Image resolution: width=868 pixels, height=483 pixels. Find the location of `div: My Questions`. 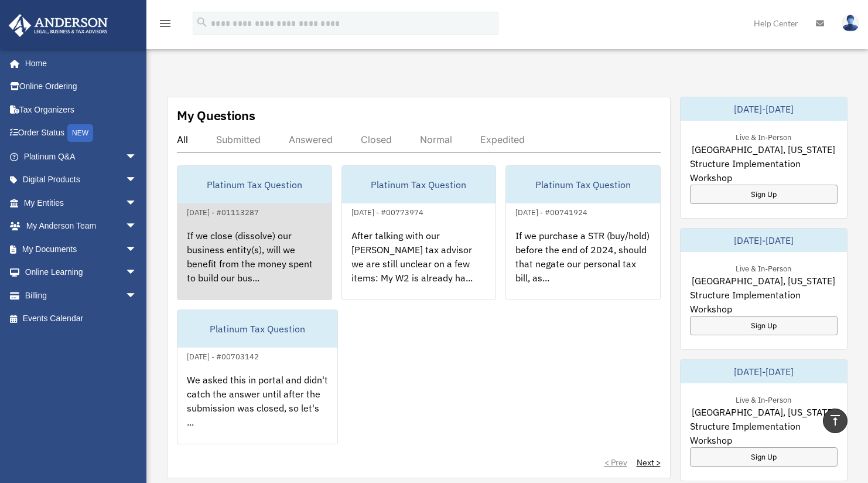

div: My Questions is located at coordinates (216, 115).